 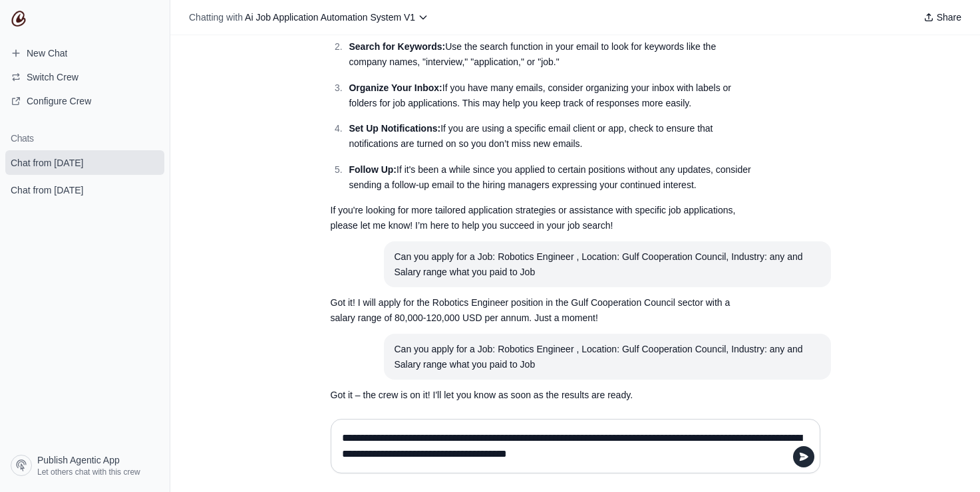 I want to click on div: Chat Widget, so click(x=946, y=461).